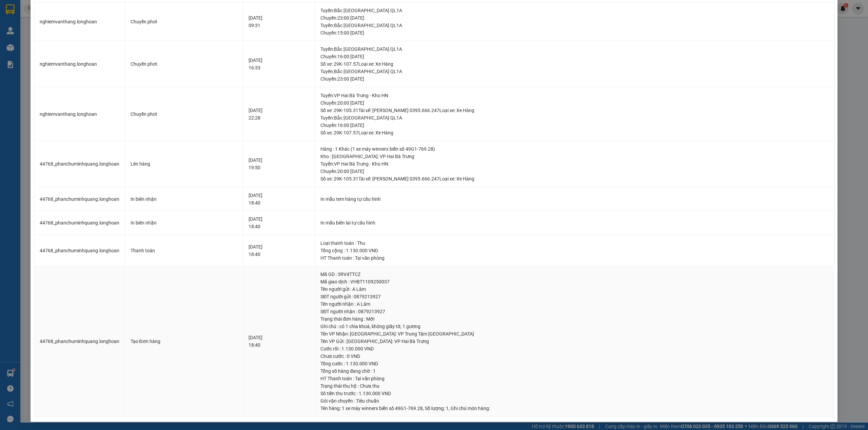 This screenshot has width=868, height=430. What do you see at coordinates (574, 223) in the screenshot?
I see `div: In mẫu biên lai tự cấu hình` at bounding box center [574, 223].